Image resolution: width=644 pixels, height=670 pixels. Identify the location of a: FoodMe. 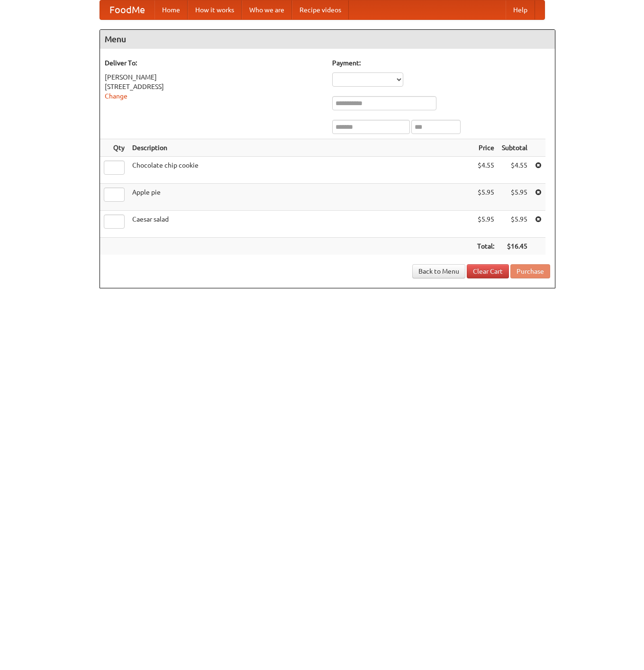
(127, 10).